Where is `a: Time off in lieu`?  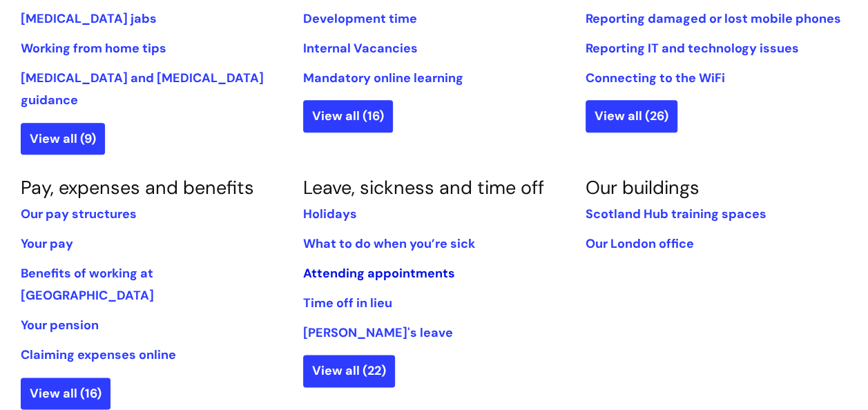 a: Time off in lieu is located at coordinates (348, 303).